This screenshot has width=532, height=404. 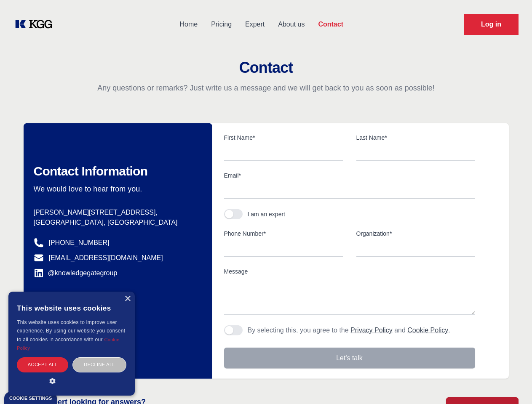 I want to click on span: This website uses cookies to improve user experience. By using our website you consent to all coo..., so click(x=71, y=331).